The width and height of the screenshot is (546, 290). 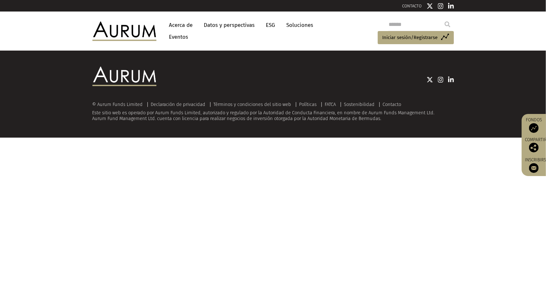 What do you see at coordinates (534, 120) in the screenshot?
I see `font: Fondos` at bounding box center [534, 120].